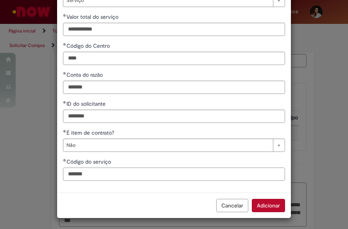 This screenshot has height=229, width=348. I want to click on span: Código do serviço, so click(90, 162).